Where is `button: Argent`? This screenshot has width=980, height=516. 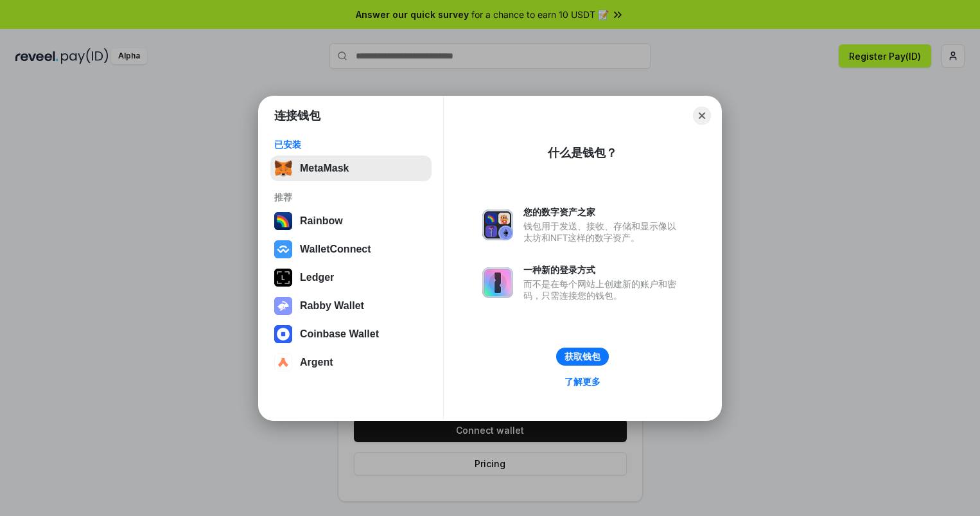
button: Argent is located at coordinates (350, 363).